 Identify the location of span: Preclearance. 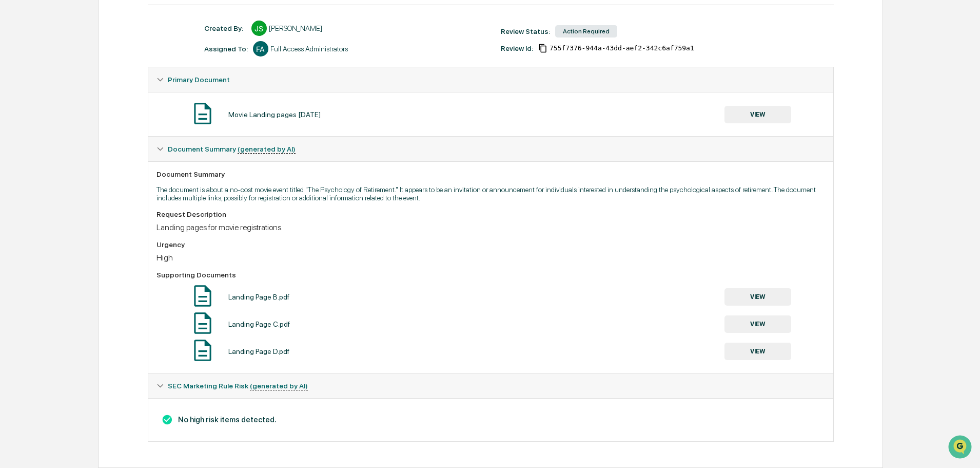
(43, 135).